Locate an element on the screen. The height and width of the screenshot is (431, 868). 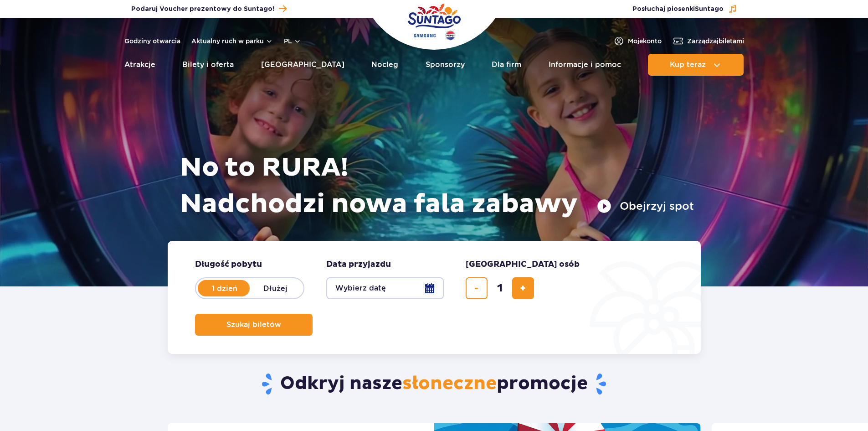
button: Kup teraz is located at coordinates (696, 64).